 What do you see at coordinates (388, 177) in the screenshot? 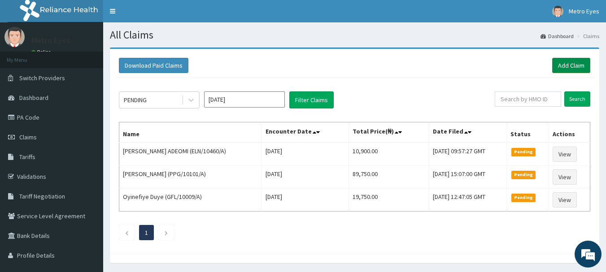
I see `td: 89,750.00` at bounding box center [388, 177].